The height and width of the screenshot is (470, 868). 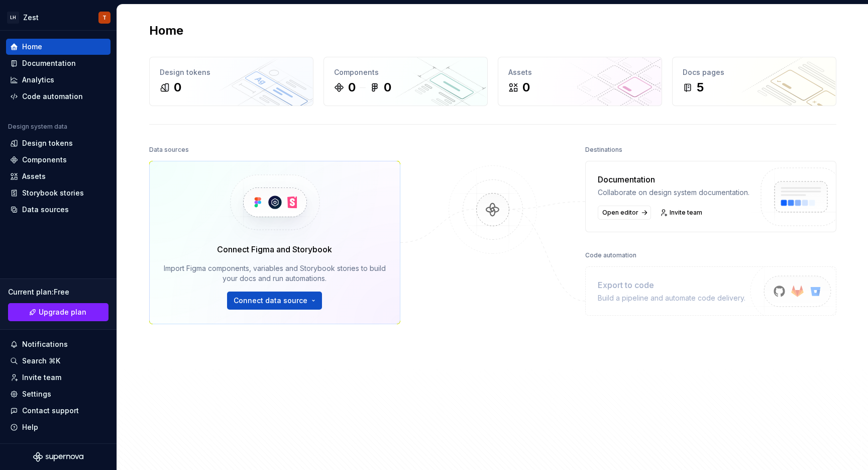 I want to click on a: Assets0, so click(x=579, y=81).